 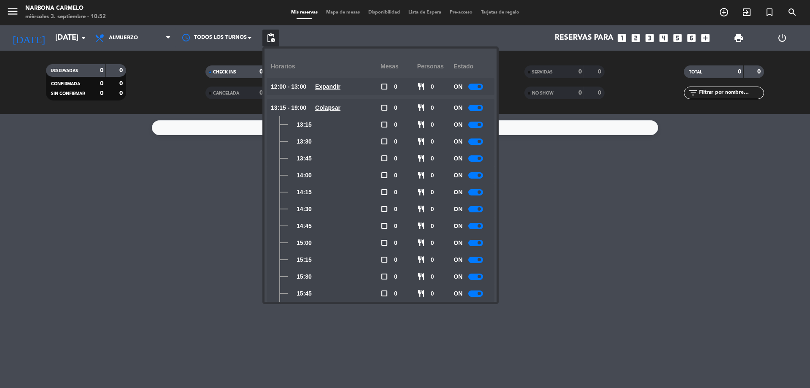 I want to click on u: Colapsar, so click(x=328, y=108).